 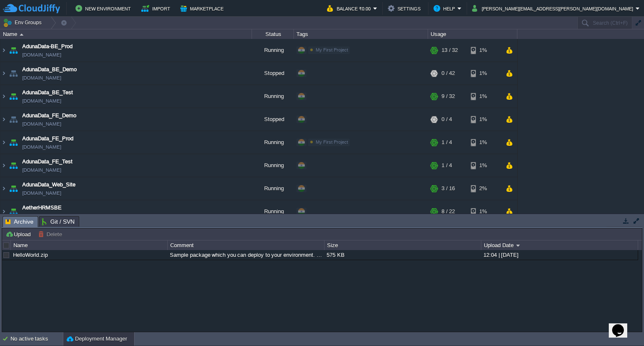 I want to click on a: AetherHRMSBE, so click(x=42, y=208).